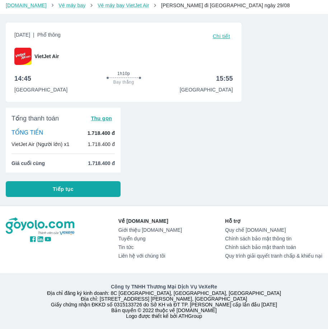  Describe the element at coordinates (72, 5) in the screenshot. I see `a: Vé máy bay` at that location.